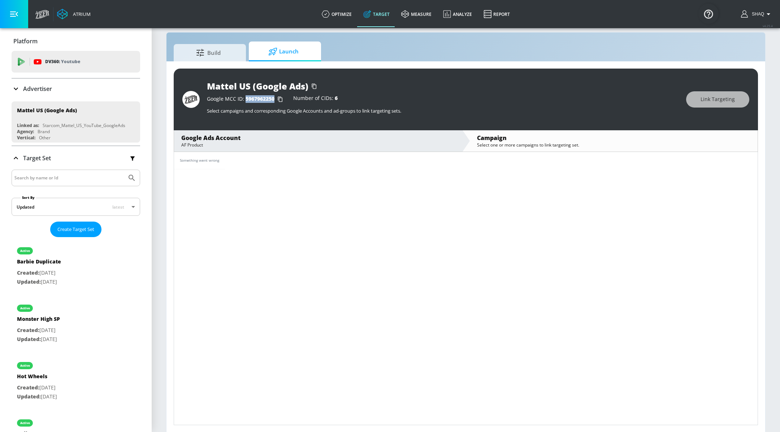 Image resolution: width=780 pixels, height=432 pixels. What do you see at coordinates (76, 41) in the screenshot?
I see `div: Platform` at bounding box center [76, 41].